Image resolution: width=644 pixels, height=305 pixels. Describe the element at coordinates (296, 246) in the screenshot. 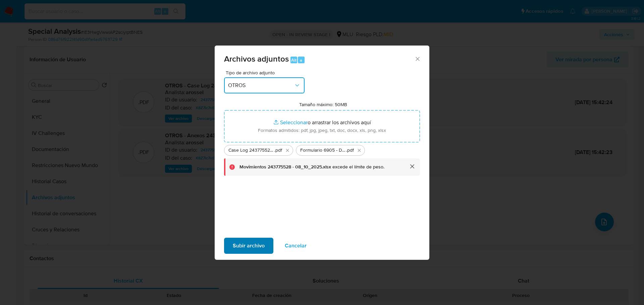

I see `button: Cancelar` at that location.